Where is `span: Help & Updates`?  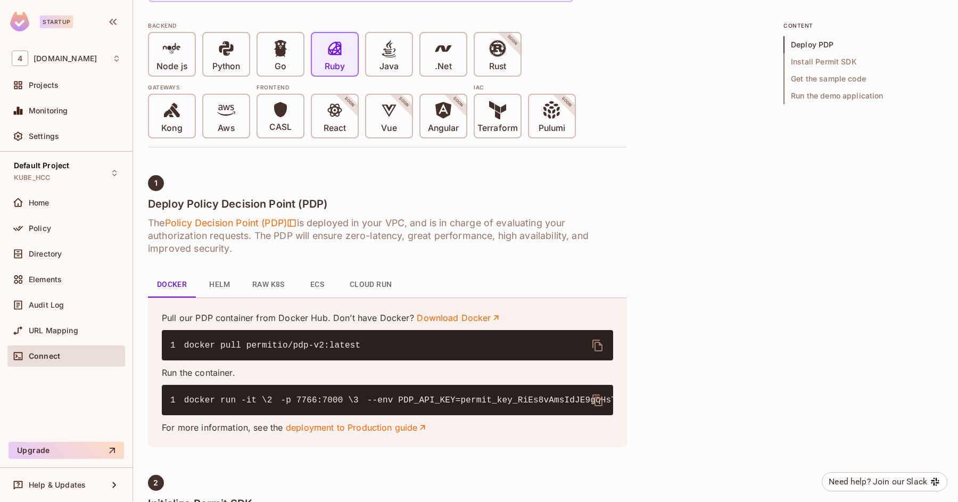 span: Help & Updates is located at coordinates (57, 485).